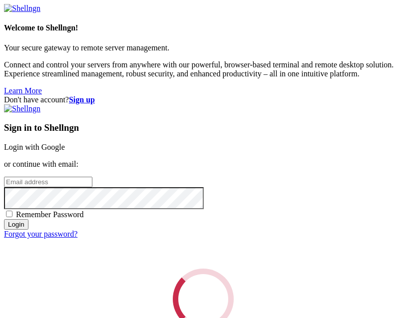 The image size is (406, 318). Describe the element at coordinates (16, 224) in the screenshot. I see `input: Login` at that location.